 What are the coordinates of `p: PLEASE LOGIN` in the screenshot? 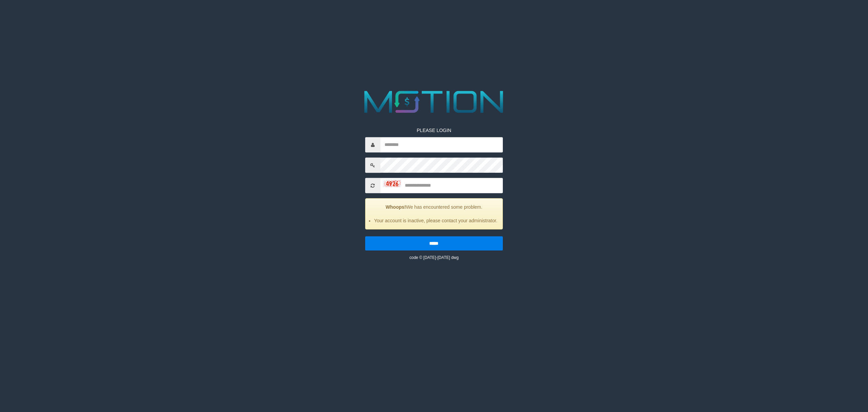 It's located at (434, 130).